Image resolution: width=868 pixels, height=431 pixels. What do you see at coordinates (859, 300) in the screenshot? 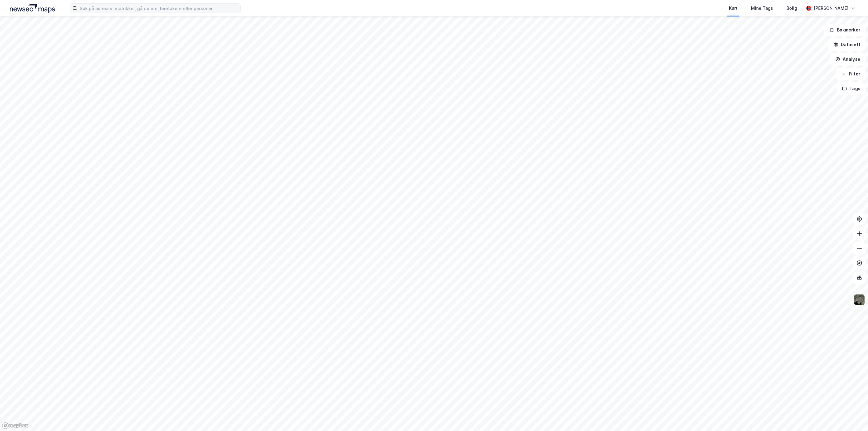
I see `img: 9k=` at bounding box center [859, 300].